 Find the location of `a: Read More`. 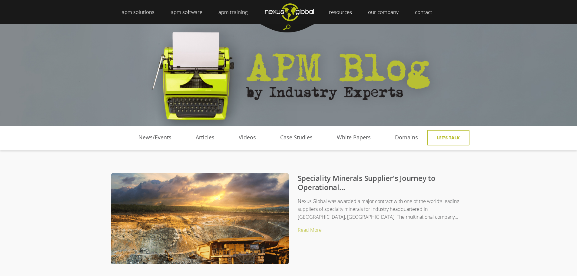

a: Read More is located at coordinates (310, 230).